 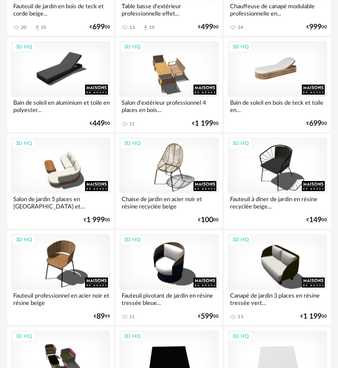 I want to click on a: 3D HQ Salon d'extérieur professionnel 4 places en bois... 11 €1 19900, so click(x=169, y=85).